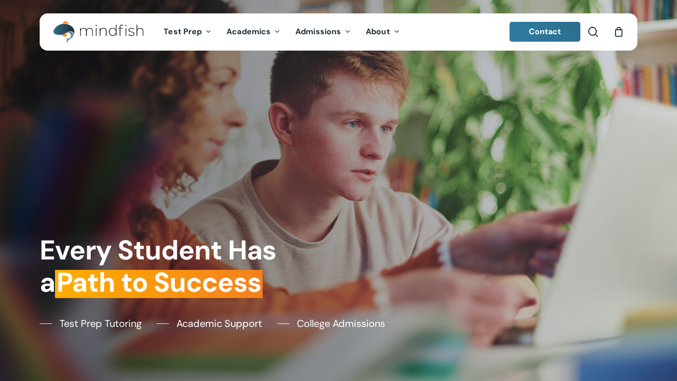  Describe the element at coordinates (341, 323) in the screenshot. I see `span: College Admissions` at that location.